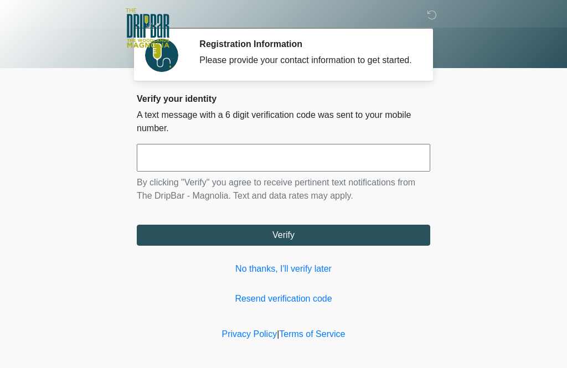 The image size is (567, 368). What do you see at coordinates (284, 269) in the screenshot?
I see `a: No thanks, I'll verify later` at bounding box center [284, 269].